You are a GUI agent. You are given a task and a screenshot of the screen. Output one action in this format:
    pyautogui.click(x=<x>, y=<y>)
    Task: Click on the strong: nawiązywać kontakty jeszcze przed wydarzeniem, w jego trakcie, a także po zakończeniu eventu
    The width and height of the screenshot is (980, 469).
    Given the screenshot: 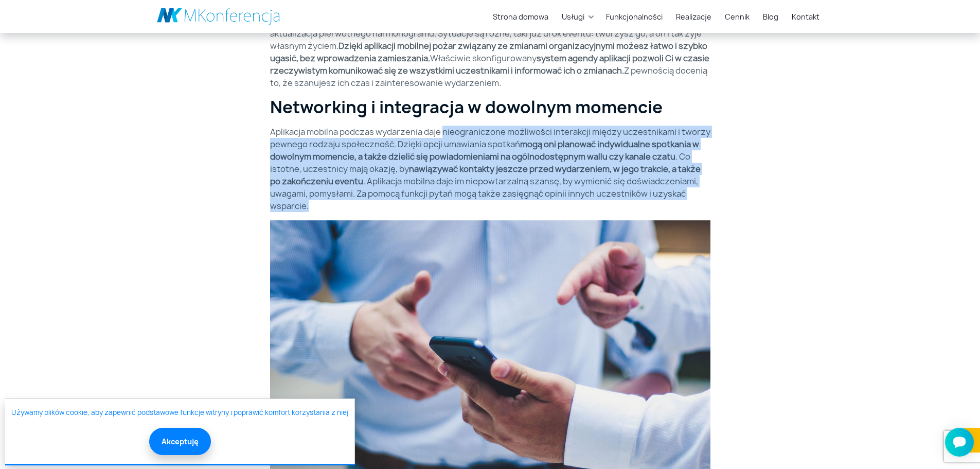 What is the action you would take?
    pyautogui.click(x=485, y=175)
    